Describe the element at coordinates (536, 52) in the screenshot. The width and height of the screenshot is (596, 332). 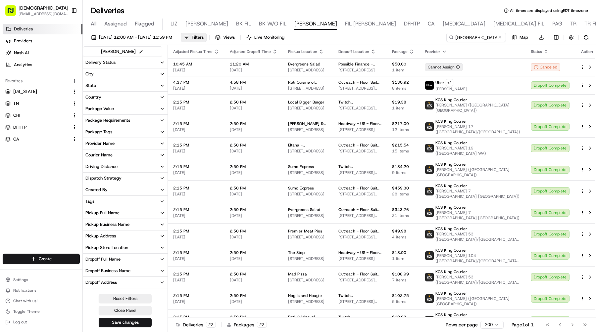
I see `span: Status` at that location.